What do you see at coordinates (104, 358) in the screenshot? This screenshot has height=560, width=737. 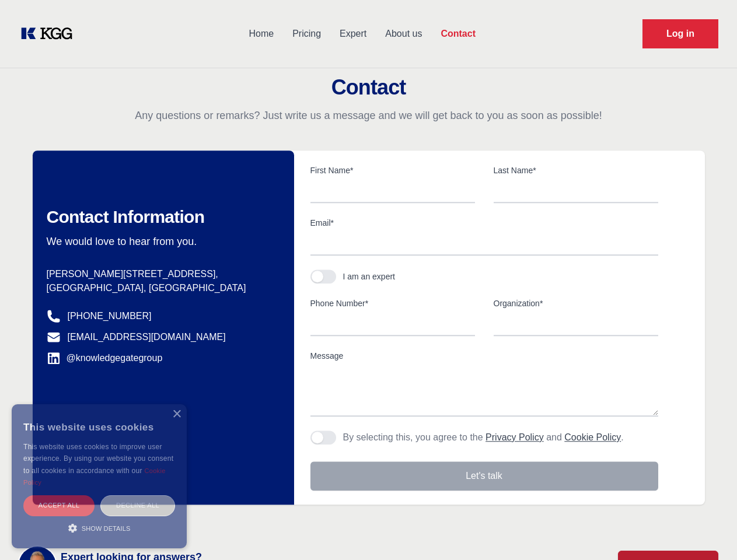 I see `a: @knowledgegategroup` at bounding box center [104, 358].